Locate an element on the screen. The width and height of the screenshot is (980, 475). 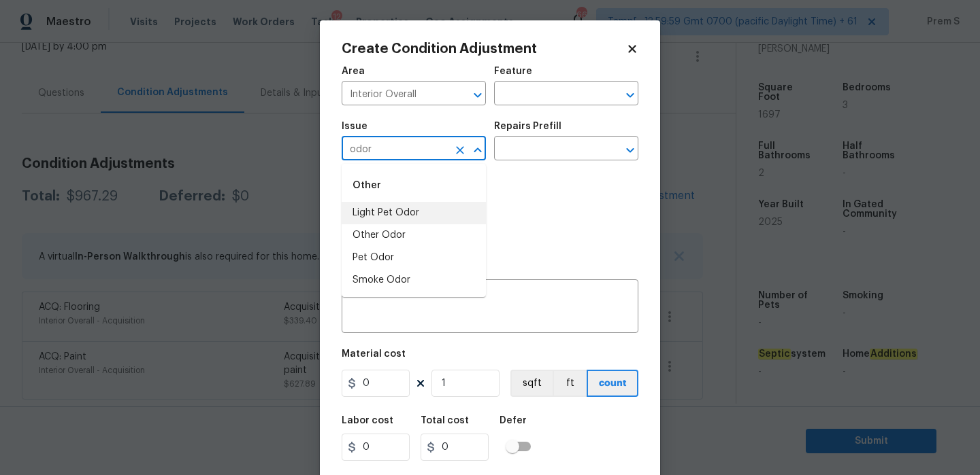
div: Other is located at coordinates (413, 186).